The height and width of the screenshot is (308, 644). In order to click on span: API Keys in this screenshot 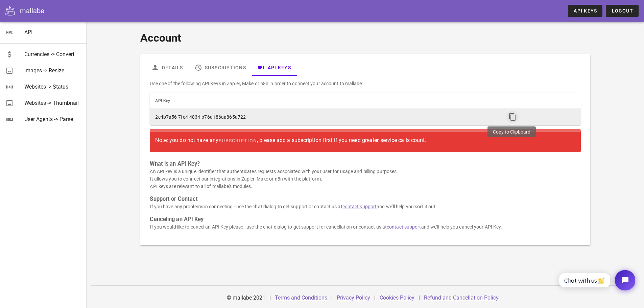, I will do `click(585, 11)`.